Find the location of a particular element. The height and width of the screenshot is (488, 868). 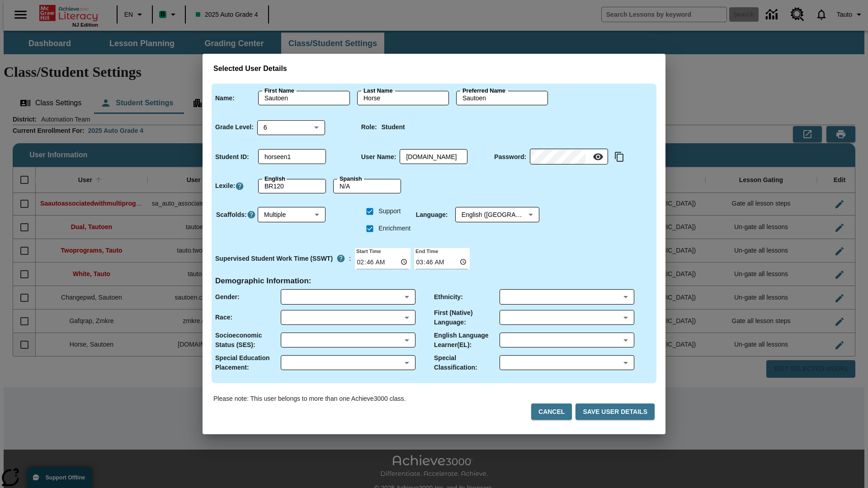

span: Enrichment is located at coordinates (395, 228).